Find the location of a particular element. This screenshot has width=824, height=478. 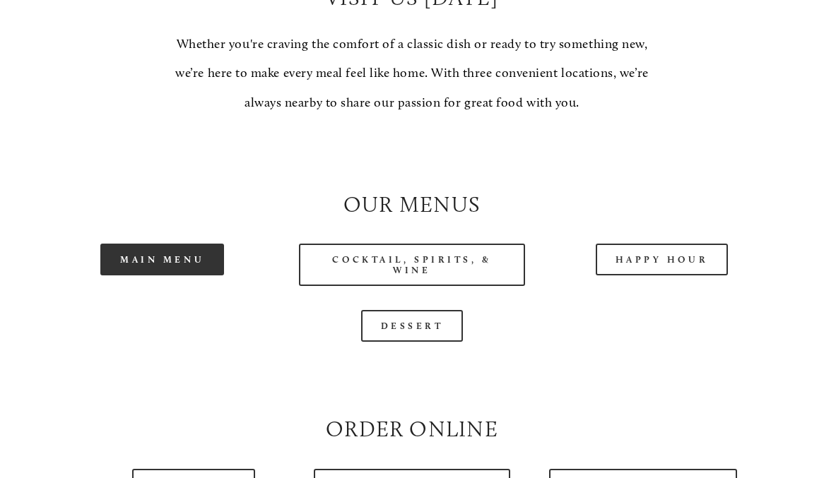

a: Cocktail, Spirits, & Wine is located at coordinates (411, 265).